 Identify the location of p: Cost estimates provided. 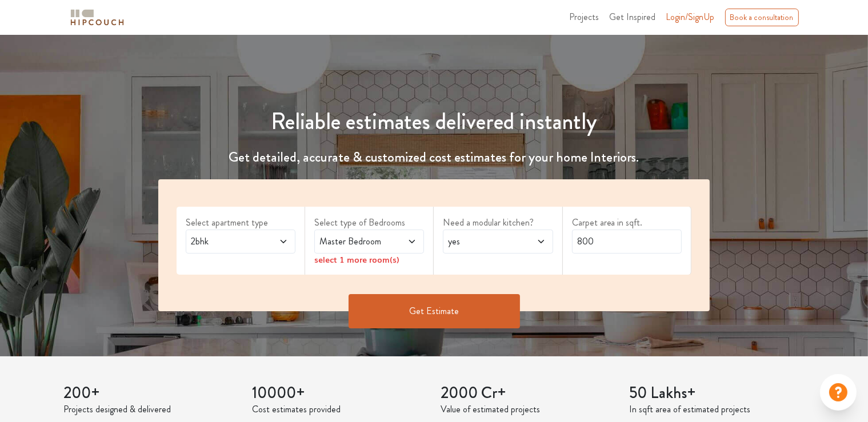
(340, 409).